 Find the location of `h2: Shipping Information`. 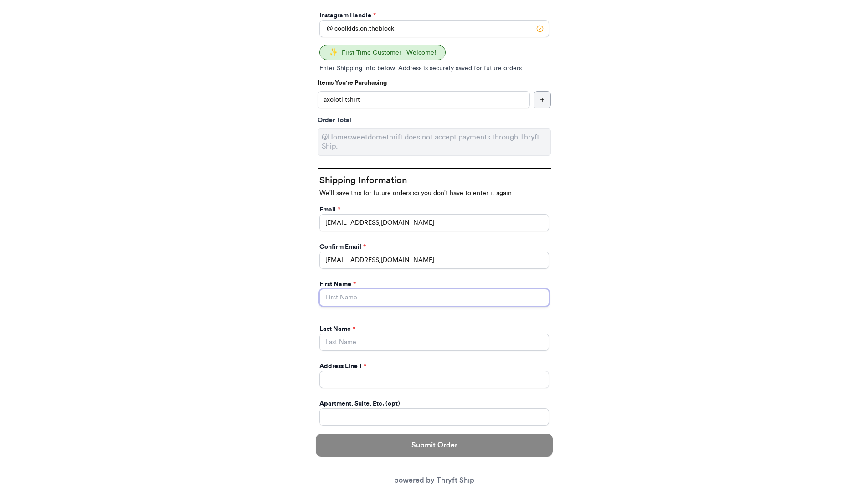

h2: Shipping Information is located at coordinates (434, 180).